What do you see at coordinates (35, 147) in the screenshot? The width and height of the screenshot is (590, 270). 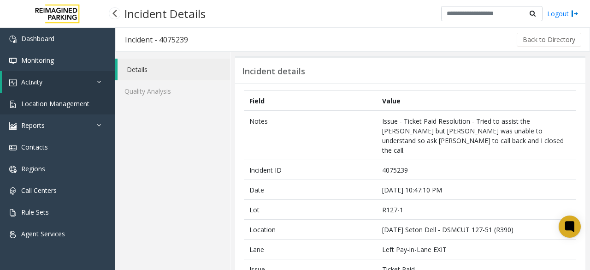 I see `span: Contacts` at bounding box center [35, 147].